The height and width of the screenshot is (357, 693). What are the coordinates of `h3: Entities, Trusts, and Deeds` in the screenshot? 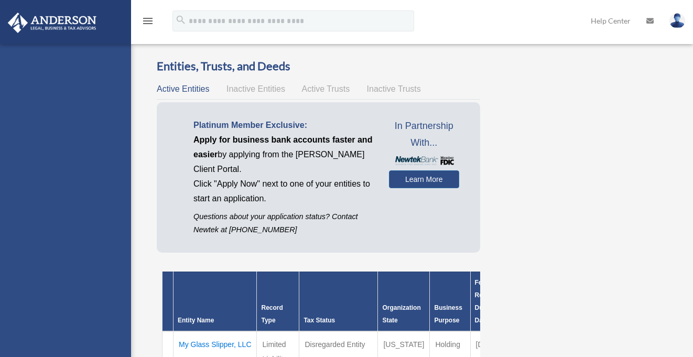 It's located at (318, 66).